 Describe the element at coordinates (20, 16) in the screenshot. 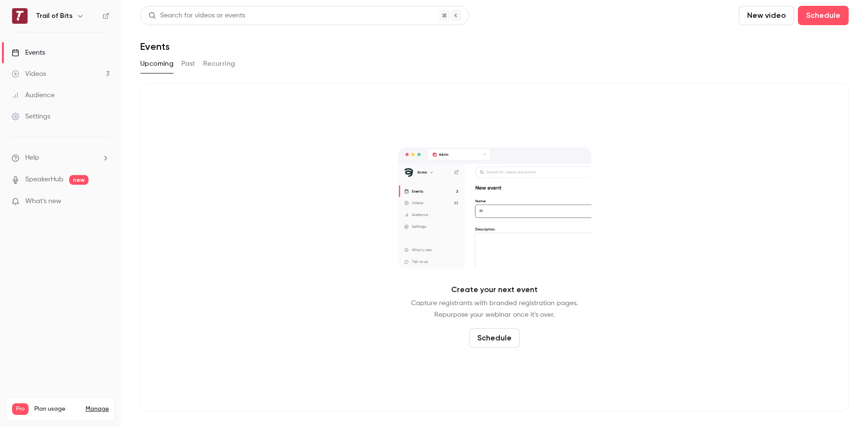

I see `img: Trail of Bits` at that location.